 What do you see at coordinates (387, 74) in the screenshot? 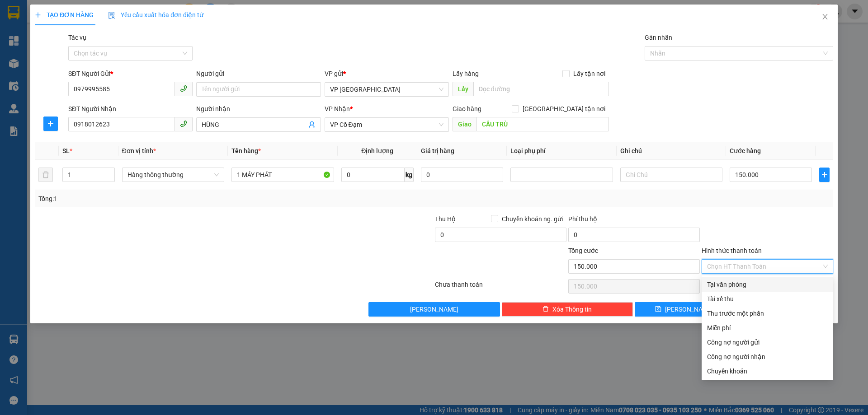
I see `div: VP gửi` at bounding box center [387, 74].